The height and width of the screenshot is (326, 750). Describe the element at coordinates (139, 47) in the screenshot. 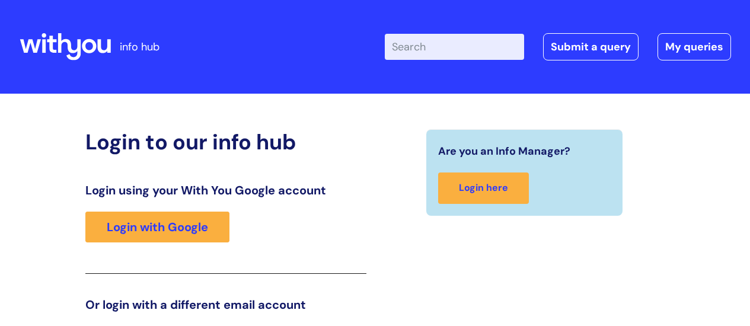

I see `p: info hub` at that location.